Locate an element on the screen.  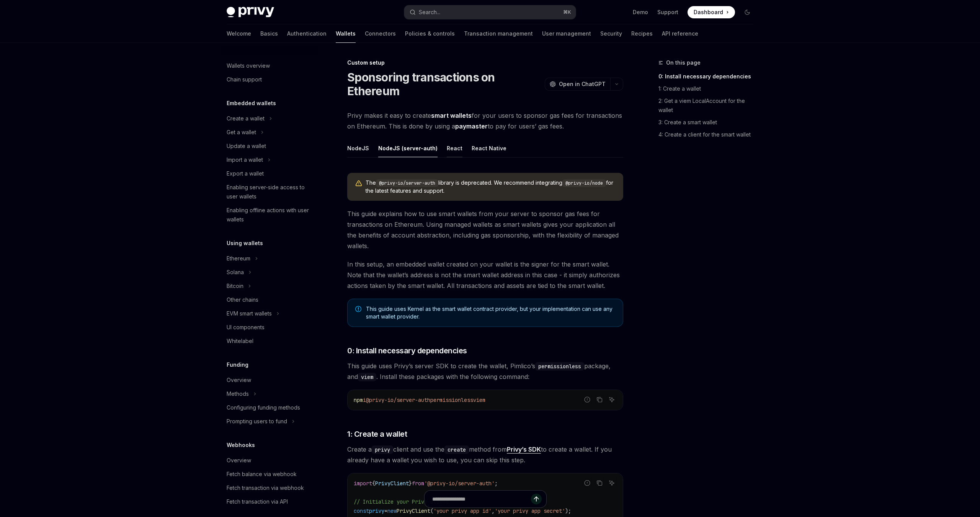
button: Toggle Bitcoin section is located at coordinates (269, 286).